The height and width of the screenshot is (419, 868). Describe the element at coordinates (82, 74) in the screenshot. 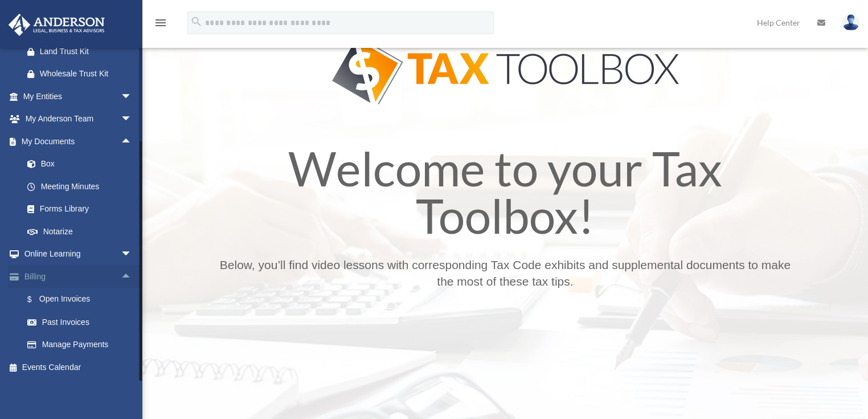

I see `a: Wholesale Trust Kit` at that location.